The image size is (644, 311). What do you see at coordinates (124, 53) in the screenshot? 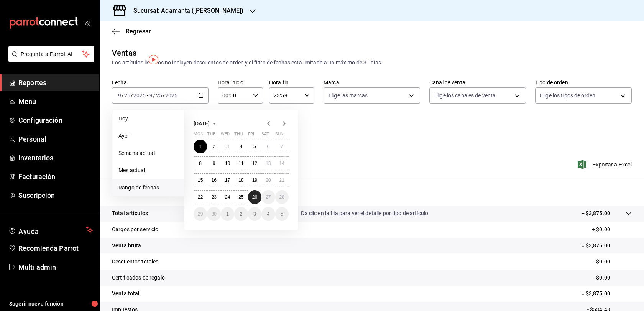
I see `div: Ventas` at bounding box center [124, 53].